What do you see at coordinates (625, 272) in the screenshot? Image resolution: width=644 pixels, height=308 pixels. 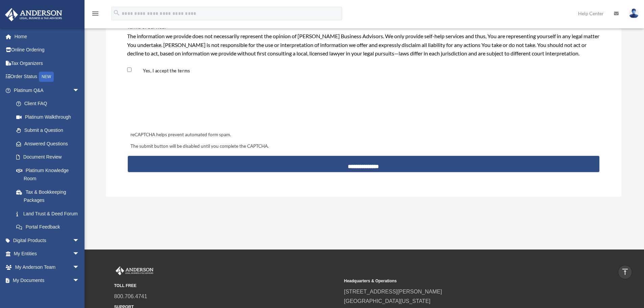 I see `i: vertical_align_top` at bounding box center [625, 272].